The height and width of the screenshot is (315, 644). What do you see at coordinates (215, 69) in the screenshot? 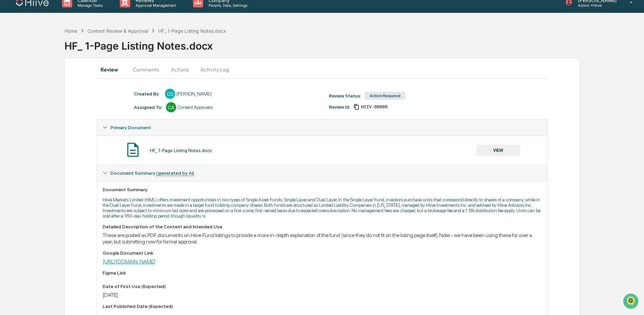
I see `button: Activity Log` at bounding box center [215, 69].